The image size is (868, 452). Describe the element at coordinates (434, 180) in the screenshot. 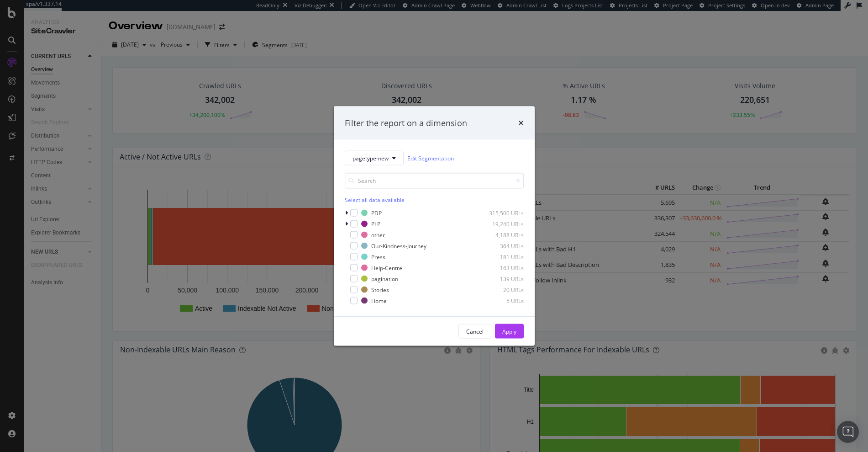

I see `input: Search` at that location.